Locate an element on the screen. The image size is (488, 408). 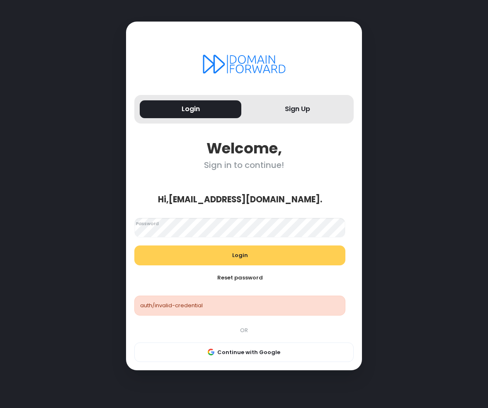
div: OR is located at coordinates (244, 330).